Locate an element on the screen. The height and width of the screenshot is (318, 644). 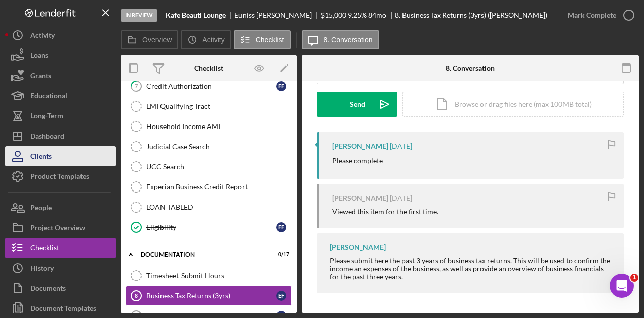
div: Grants is located at coordinates (41, 77).